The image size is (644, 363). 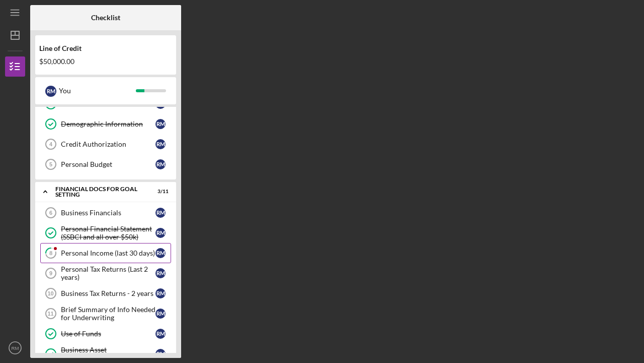 What do you see at coordinates (50, 314) in the screenshot?
I see `tspan: 11` at bounding box center [50, 314].